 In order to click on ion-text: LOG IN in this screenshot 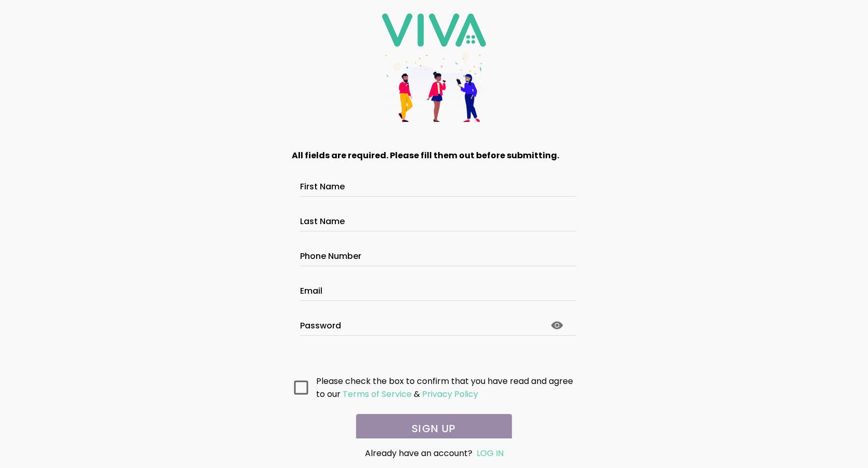, I will do `click(490, 453)`.